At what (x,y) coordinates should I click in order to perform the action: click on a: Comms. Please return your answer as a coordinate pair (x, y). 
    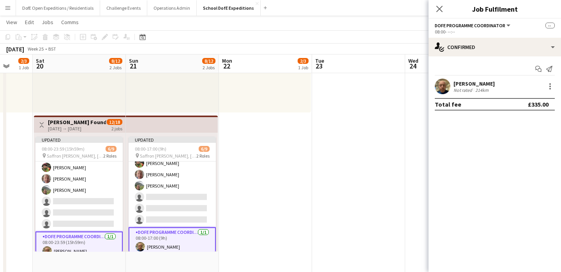
    Looking at the image, I should click on (70, 22).